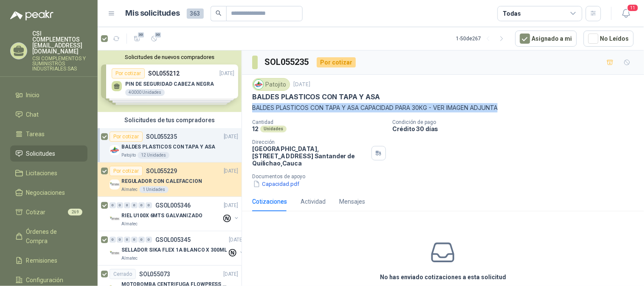 The height and width of the screenshot is (286, 644). What do you see at coordinates (162, 181) in the screenshot?
I see `p: REGULADOR CON CALEFACCION` at bounding box center [162, 181].